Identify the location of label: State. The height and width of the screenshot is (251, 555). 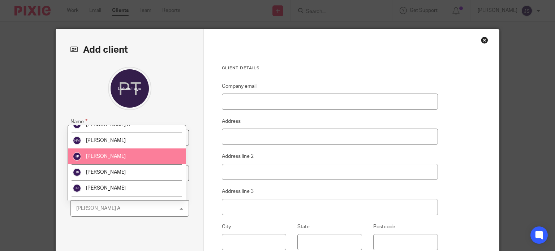
(303, 227).